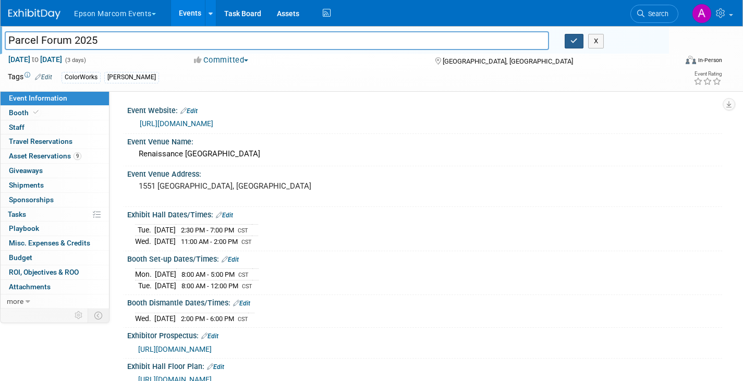 The width and height of the screenshot is (743, 381). Describe the element at coordinates (98, 315) in the screenshot. I see `td: Toggle Event Tabs` at that location.